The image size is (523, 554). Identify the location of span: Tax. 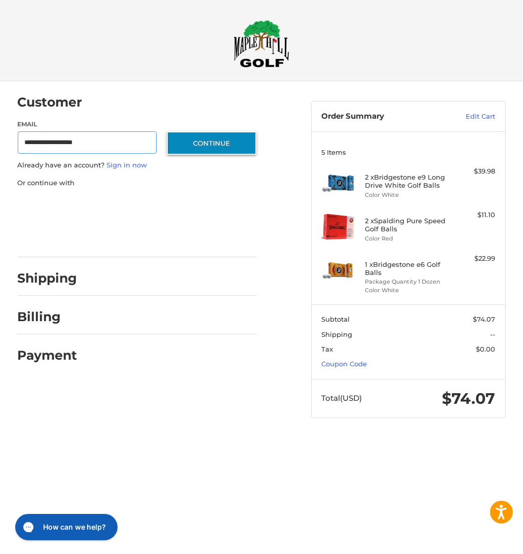
(327, 349).